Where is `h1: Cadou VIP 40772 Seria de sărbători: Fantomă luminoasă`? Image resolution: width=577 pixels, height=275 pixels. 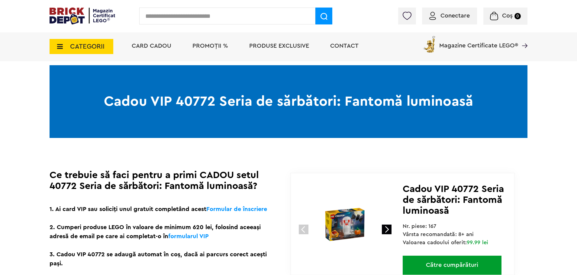
h1: Cadou VIP 40772 Seria de sărbători: Fantomă luminoasă is located at coordinates (289, 102).